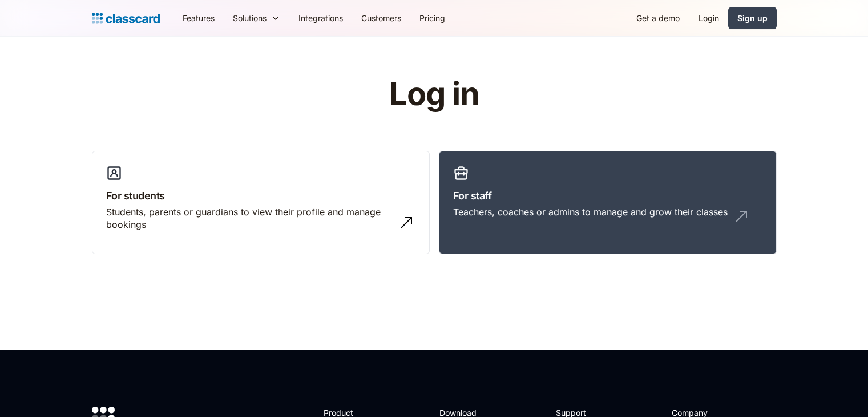 The height and width of the screenshot is (417, 868). Describe the element at coordinates (752, 18) in the screenshot. I see `div: Sign up` at that location.